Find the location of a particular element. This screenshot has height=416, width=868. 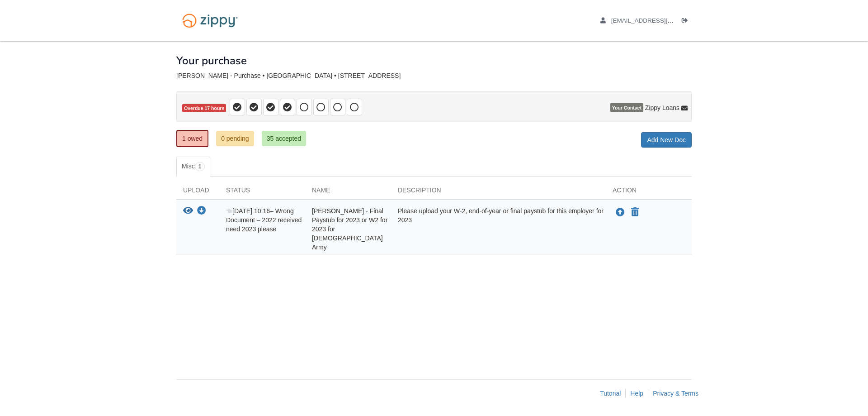

a: 0 pending is located at coordinates (235, 138).